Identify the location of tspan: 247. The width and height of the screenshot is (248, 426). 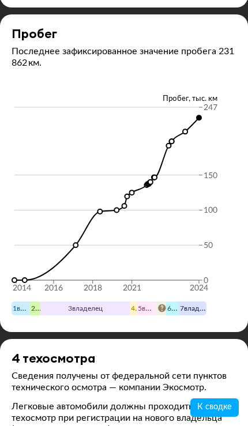
(210, 108).